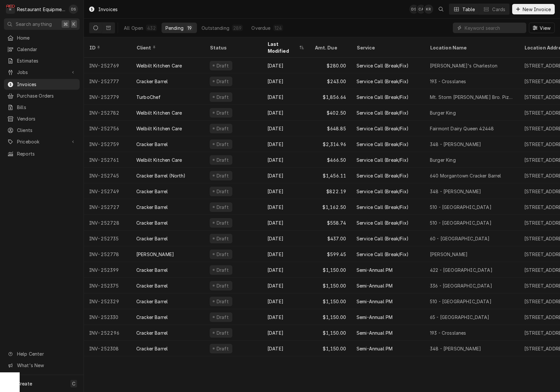  Describe the element at coordinates (42, 354) in the screenshot. I see `a: Go to Help Center` at that location.